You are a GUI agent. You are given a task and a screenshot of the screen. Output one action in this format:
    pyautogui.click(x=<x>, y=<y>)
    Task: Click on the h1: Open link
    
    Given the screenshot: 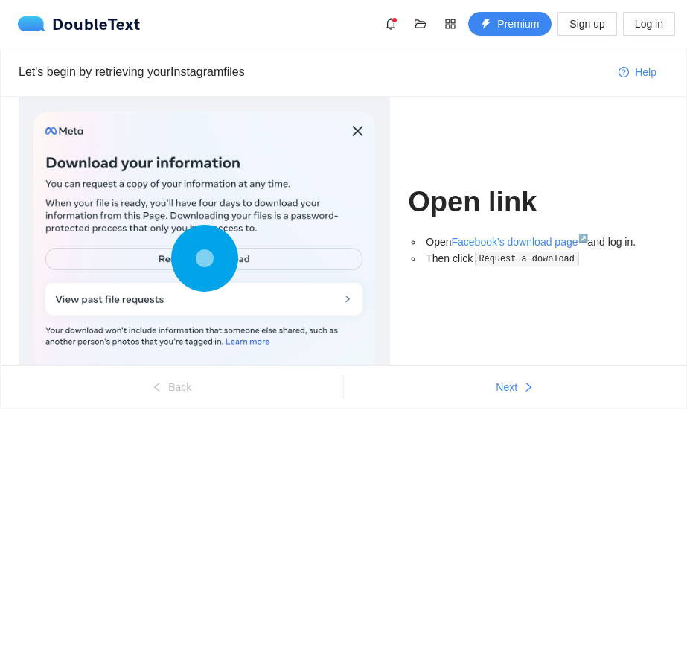 What is the action you would take?
    pyautogui.click(x=538, y=202)
    